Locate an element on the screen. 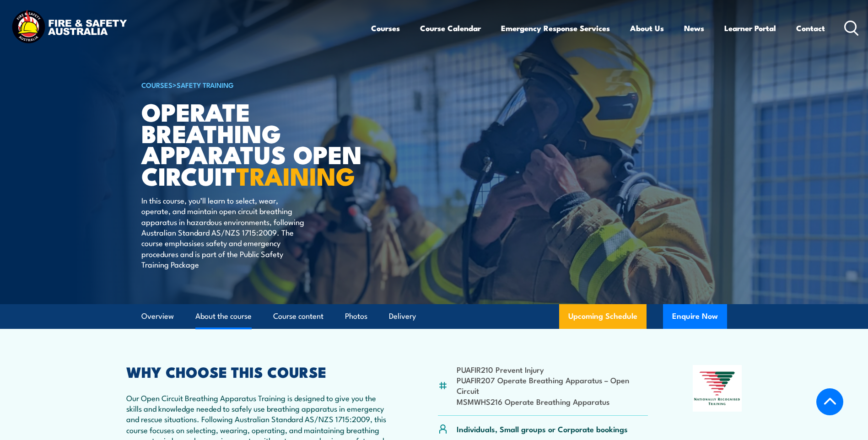 The height and width of the screenshot is (440, 868). strong: TRAINING is located at coordinates (296, 175).